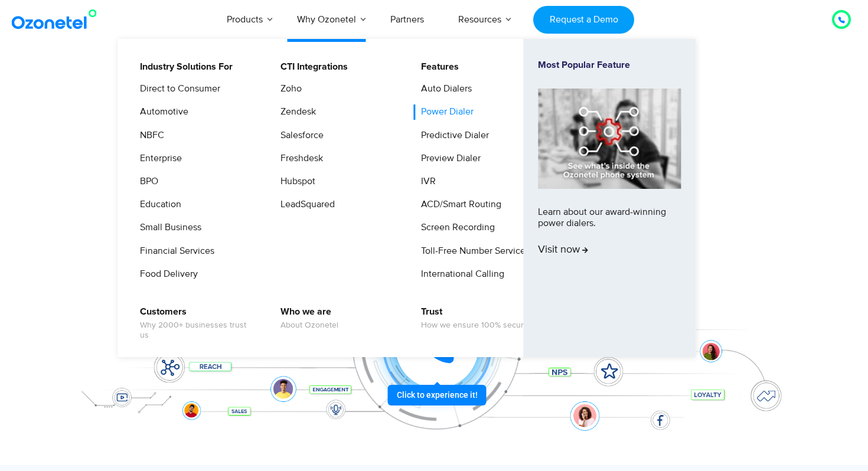 The width and height of the screenshot is (868, 471). Describe the element at coordinates (161, 112) in the screenshot. I see `a: Automotive` at that location.